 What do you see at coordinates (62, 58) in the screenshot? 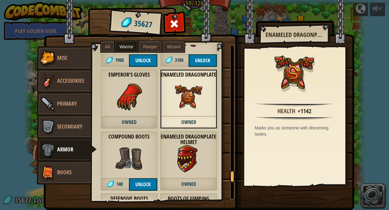
I see `span: Misc` at bounding box center [62, 58].